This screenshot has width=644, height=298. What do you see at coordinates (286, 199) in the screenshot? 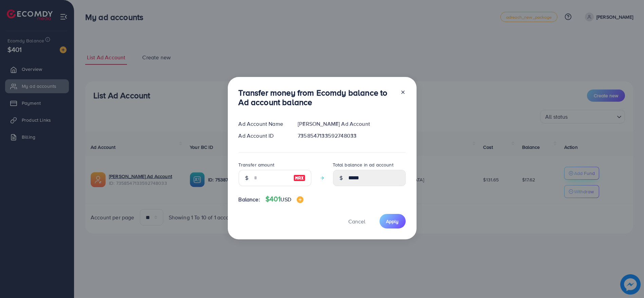
I see `span: USD` at bounding box center [286, 199].